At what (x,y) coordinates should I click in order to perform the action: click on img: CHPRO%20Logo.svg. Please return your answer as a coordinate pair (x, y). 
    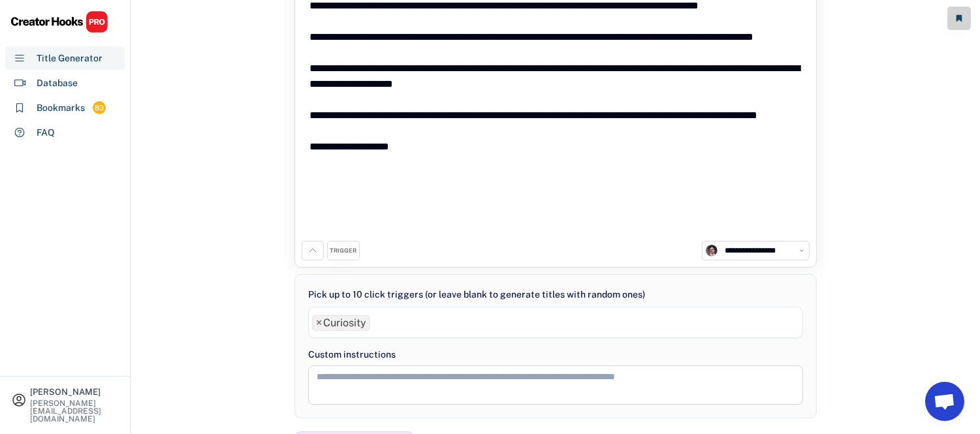
    Looking at the image, I should click on (59, 21).